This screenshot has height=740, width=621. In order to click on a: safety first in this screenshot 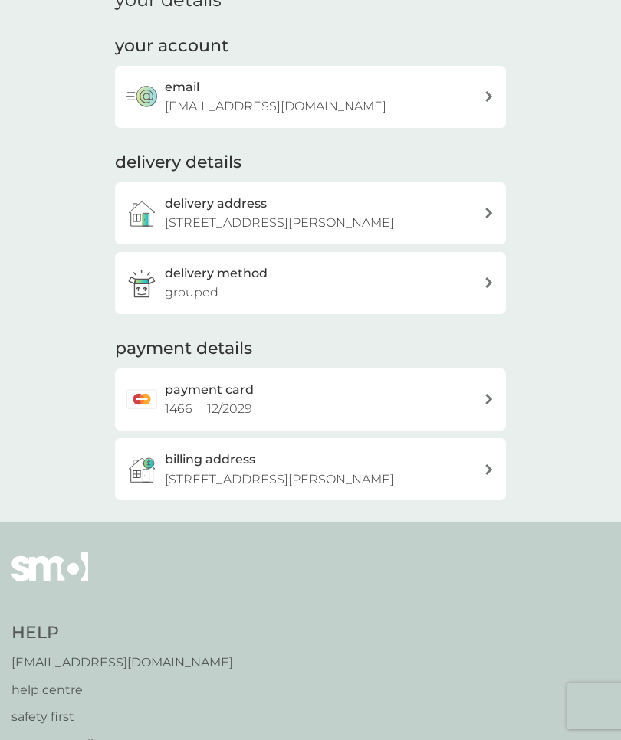, I will do `click(122, 717)`.